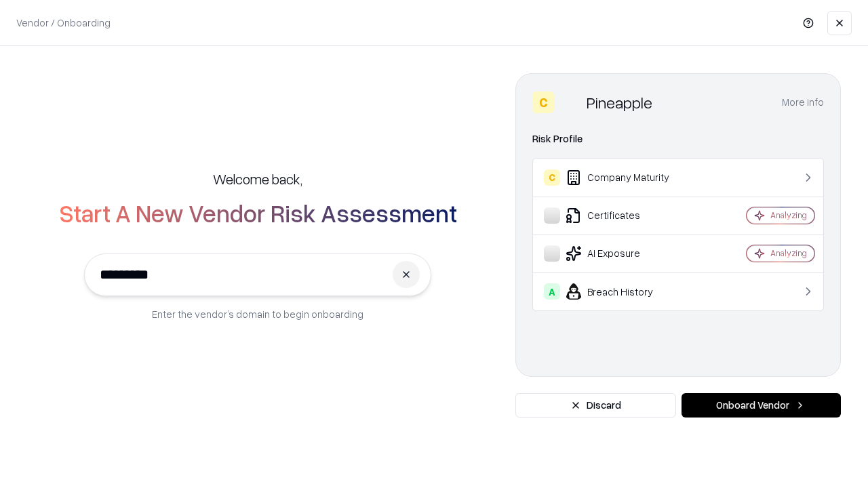 Image resolution: width=868 pixels, height=488 pixels. Describe the element at coordinates (679, 139) in the screenshot. I see `div: Risk Profile` at that location.